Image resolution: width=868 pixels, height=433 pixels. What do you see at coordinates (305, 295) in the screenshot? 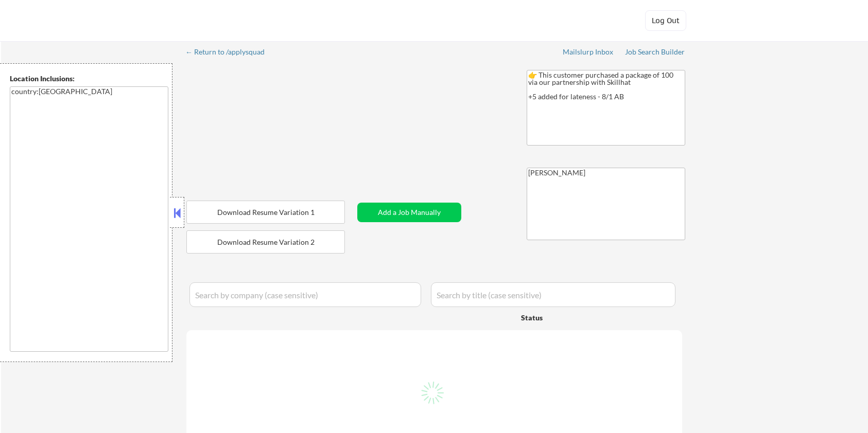
I see `input: Search by company (case sensitive)` at bounding box center [305, 295].